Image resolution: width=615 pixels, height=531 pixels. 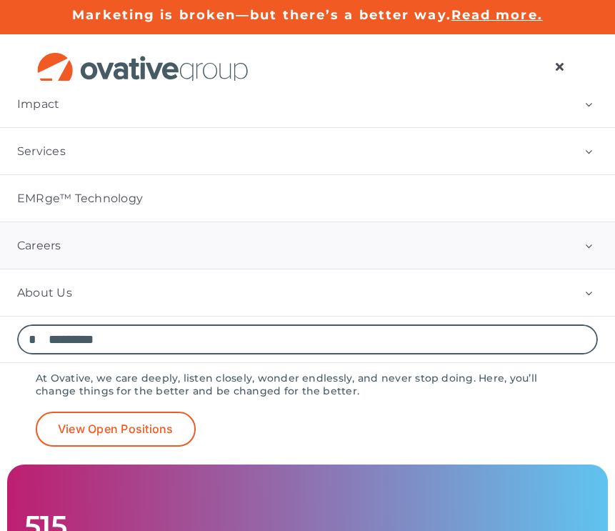 I want to click on button: Open submenu of Careers, so click(x=588, y=245).